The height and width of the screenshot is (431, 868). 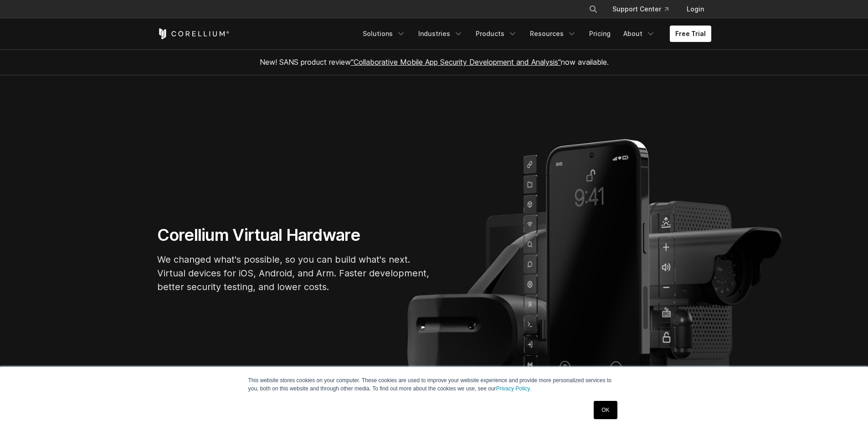 I want to click on span: New! SANS product review now available., so click(x=434, y=62).